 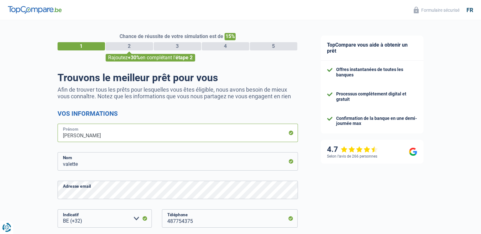 What do you see at coordinates (372, 48) in the screenshot?
I see `div: TopCompare vous aide à obtenir un prêt` at bounding box center [372, 48].